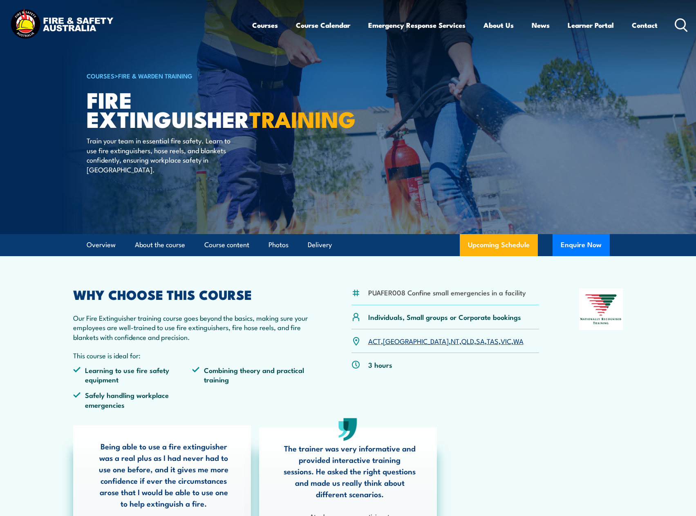 Image resolution: width=696 pixels, height=516 pixels. I want to click on a: SA, so click(480, 341).